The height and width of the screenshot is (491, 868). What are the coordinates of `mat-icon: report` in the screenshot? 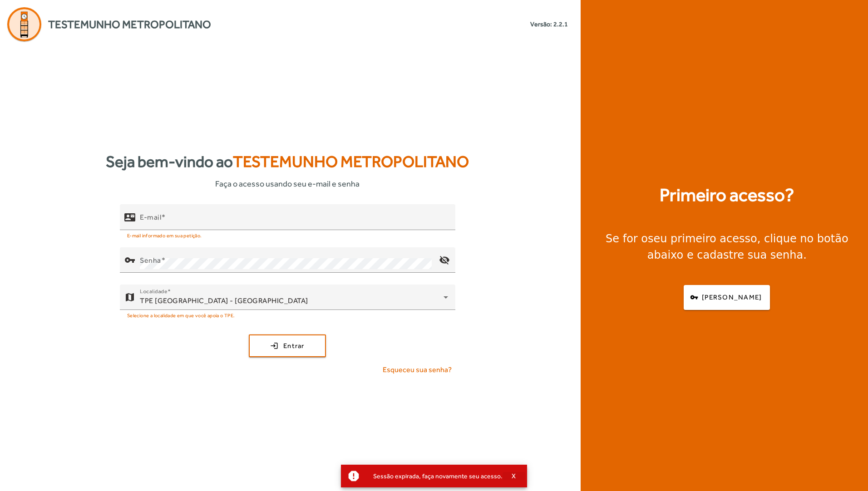 It's located at (354, 476).